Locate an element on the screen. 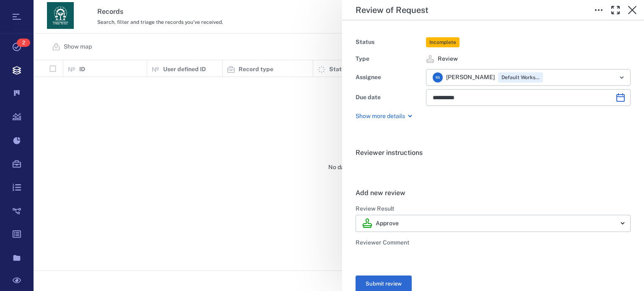 The width and height of the screenshot is (644, 291). button: Close is located at coordinates (632, 10).